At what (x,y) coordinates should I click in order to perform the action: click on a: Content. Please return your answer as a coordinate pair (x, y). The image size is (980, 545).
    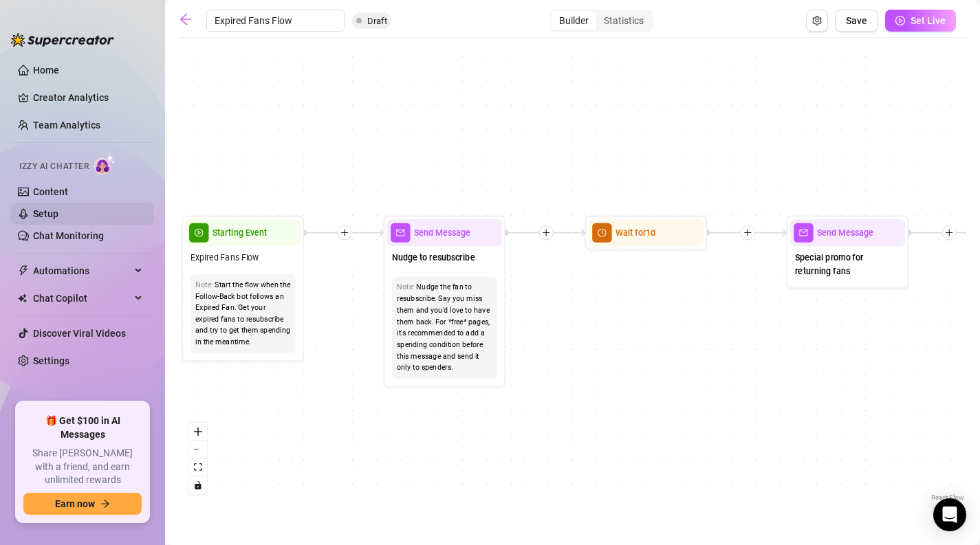
    Looking at the image, I should click on (50, 191).